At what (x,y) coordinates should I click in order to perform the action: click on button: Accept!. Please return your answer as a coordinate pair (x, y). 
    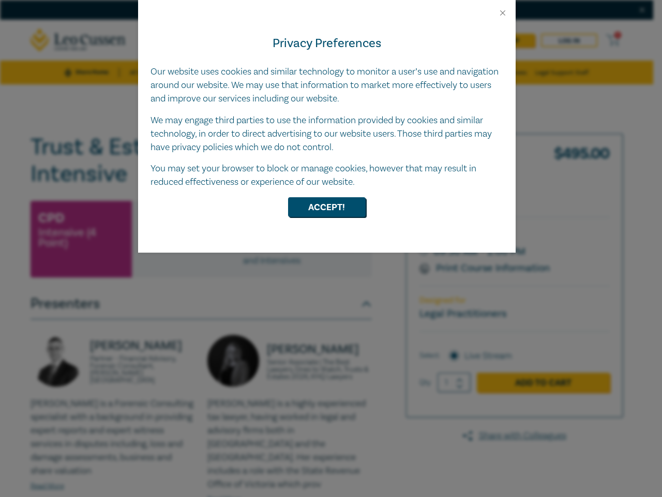
    Looking at the image, I should click on (327, 207).